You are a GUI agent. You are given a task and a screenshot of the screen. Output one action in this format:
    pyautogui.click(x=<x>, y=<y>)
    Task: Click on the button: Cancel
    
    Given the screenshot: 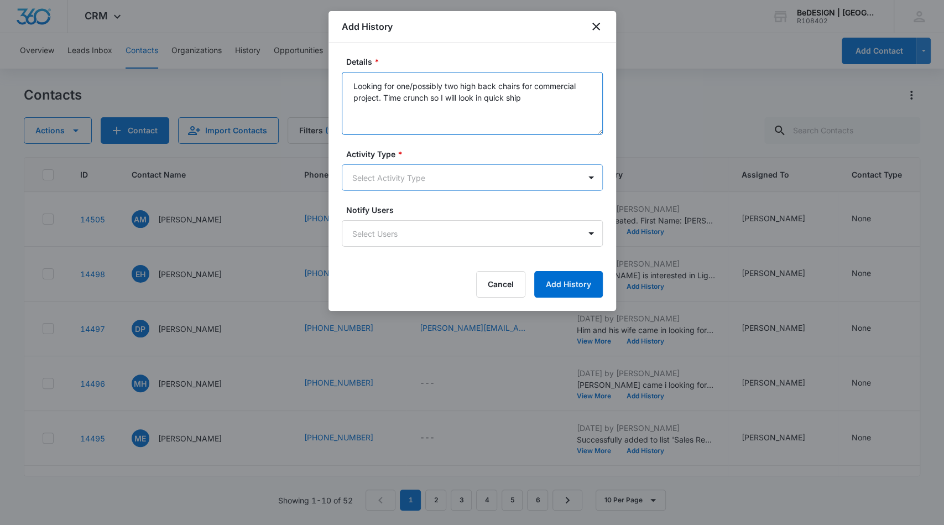 What is the action you would take?
    pyautogui.click(x=500, y=284)
    